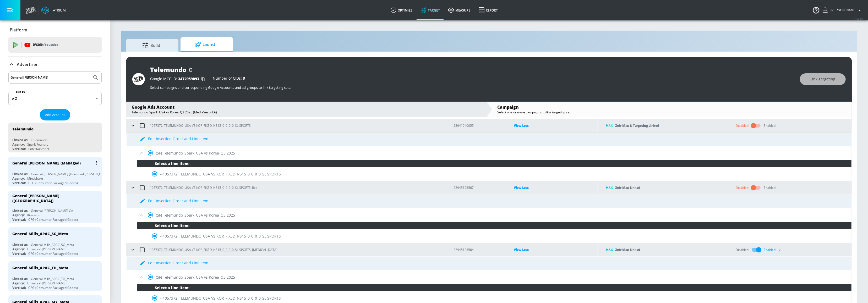 This screenshot has width=868, height=303. I want to click on span: Add Account, so click(55, 115).